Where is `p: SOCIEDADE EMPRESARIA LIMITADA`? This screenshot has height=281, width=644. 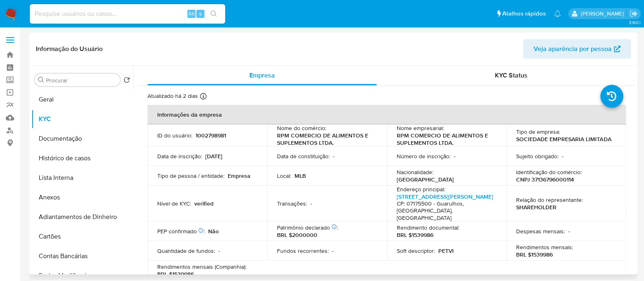 p: SOCIEDADE EMPRESARIA LIMITADA is located at coordinates (564, 139).